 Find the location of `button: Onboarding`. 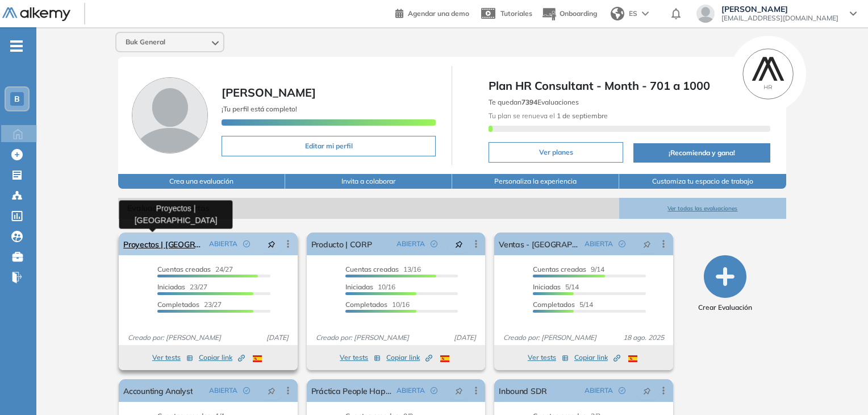

button: Onboarding is located at coordinates (569, 13).